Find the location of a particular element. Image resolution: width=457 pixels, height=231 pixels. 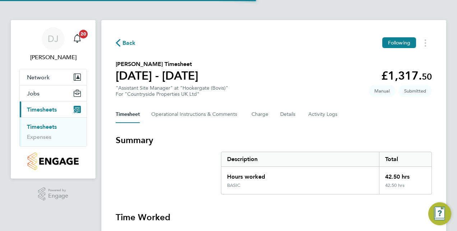

h3: Time Worked is located at coordinates (274, 218).